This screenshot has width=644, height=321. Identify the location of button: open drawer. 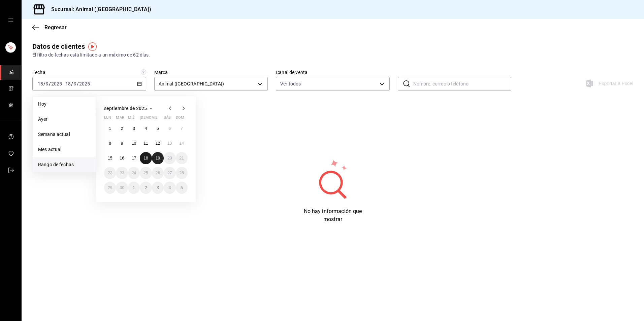
(11, 20).